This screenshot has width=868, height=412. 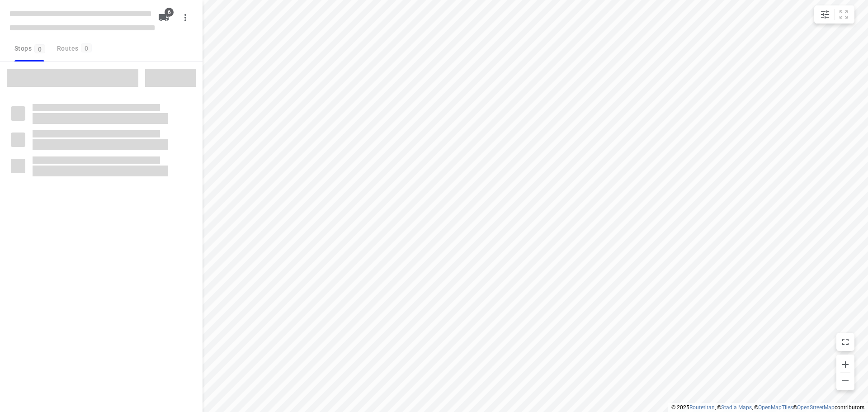 I want to click on a: Stadia Maps, so click(x=737, y=407).